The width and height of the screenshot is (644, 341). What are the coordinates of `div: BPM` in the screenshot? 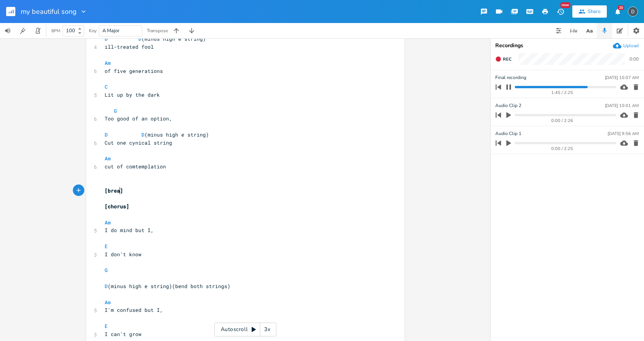 It's located at (56, 31).